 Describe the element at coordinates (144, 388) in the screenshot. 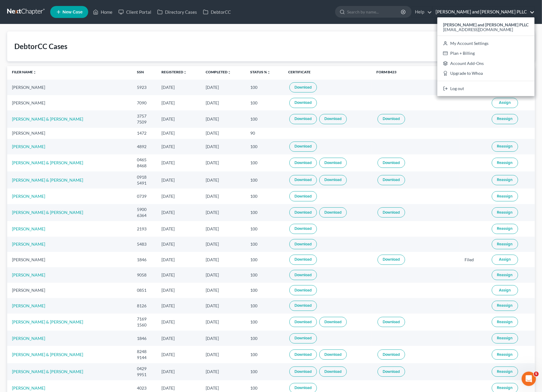

I see `div: 4023` at that location.